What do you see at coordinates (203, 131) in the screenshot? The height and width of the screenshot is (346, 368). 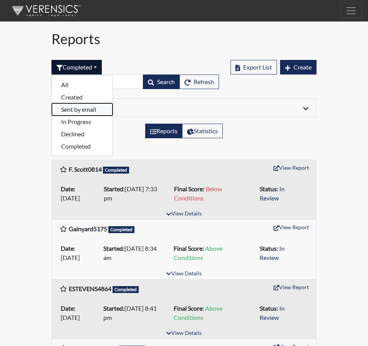 I see `label: View statistics about completed interviews` at bounding box center [203, 131].